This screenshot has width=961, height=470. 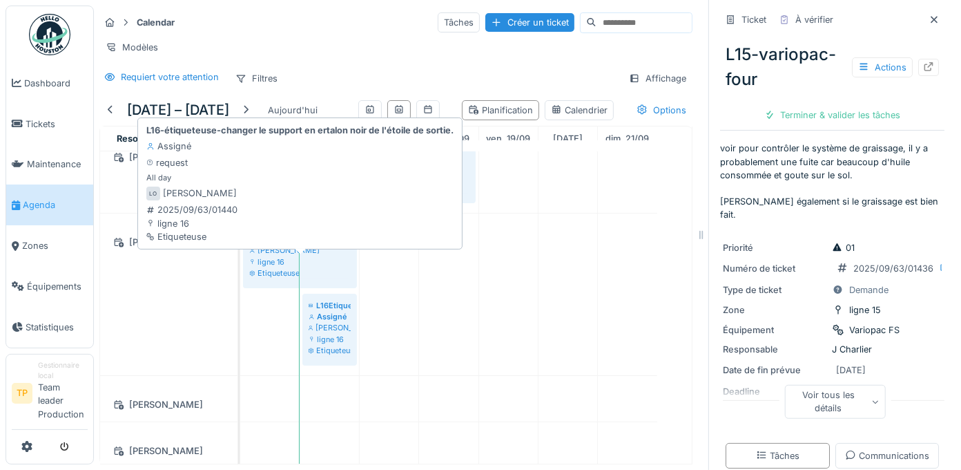 I want to click on a: 21 septembre 2025, so click(x=628, y=138).